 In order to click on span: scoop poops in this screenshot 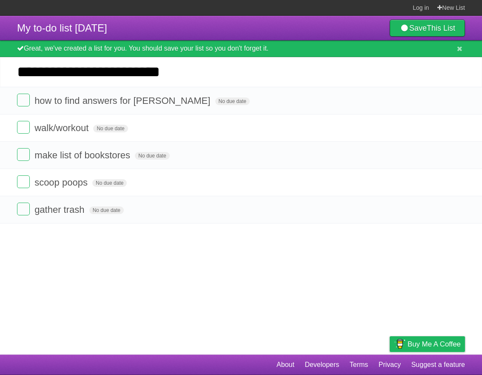, I will do `click(62, 182)`.